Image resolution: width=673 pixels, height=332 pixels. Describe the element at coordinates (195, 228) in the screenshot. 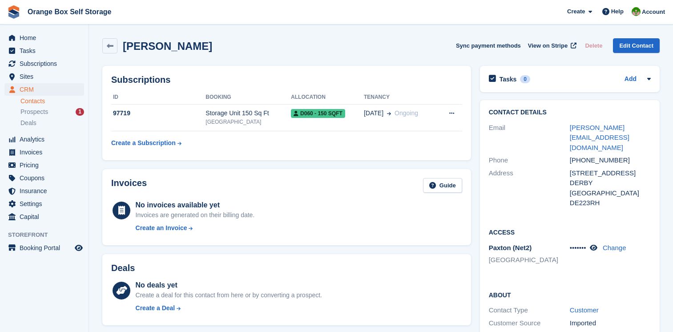

I see `a: Create an Invoice` at that location.